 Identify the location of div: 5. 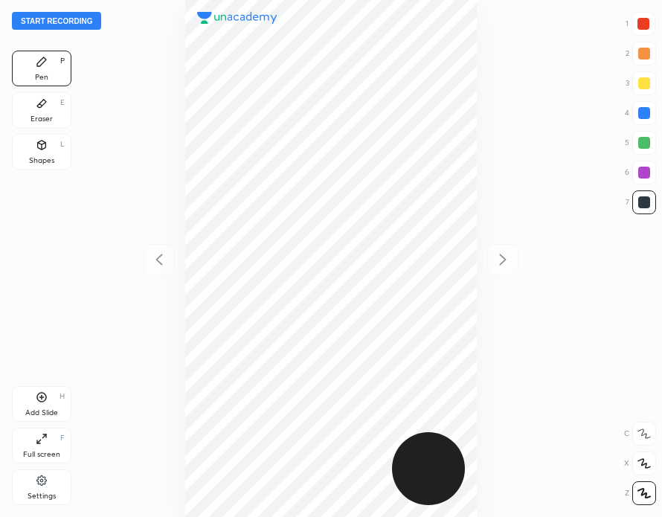
(641, 143).